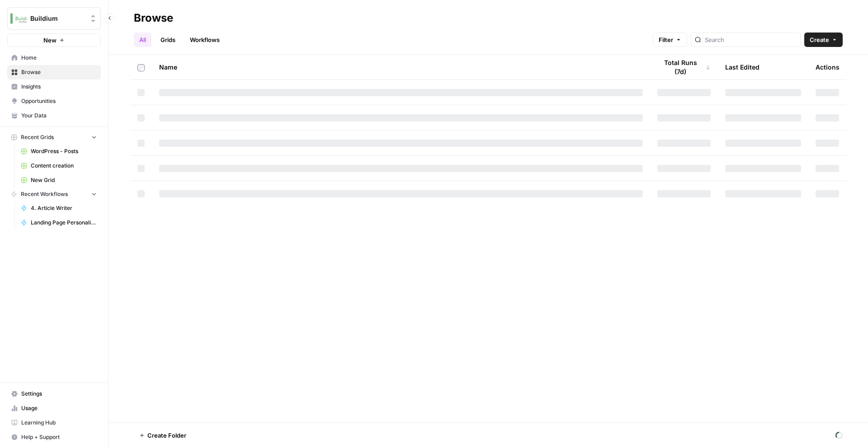 The image size is (868, 448). Describe the element at coordinates (163, 435) in the screenshot. I see `button: Create Folder` at that location.